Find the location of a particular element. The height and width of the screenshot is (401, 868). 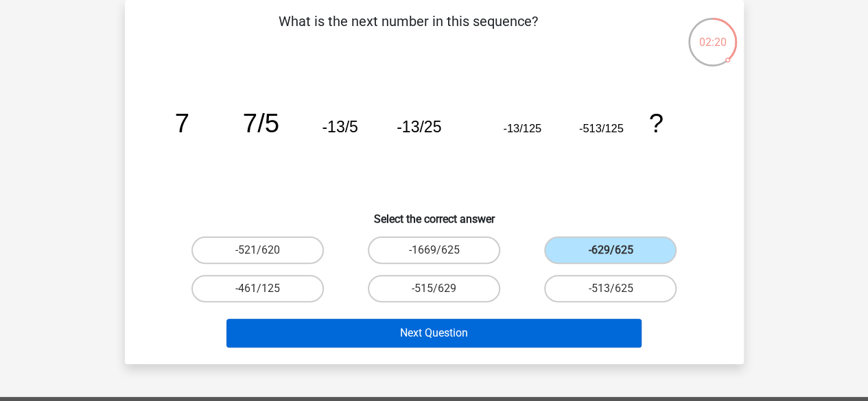

tspan: -513/125 is located at coordinates (601, 128).